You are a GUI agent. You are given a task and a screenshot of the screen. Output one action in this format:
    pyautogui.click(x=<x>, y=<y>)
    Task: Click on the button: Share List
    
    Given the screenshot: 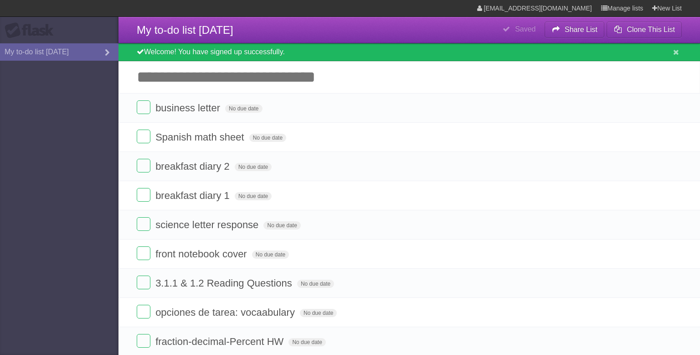 What is the action you would take?
    pyautogui.click(x=575, y=30)
    